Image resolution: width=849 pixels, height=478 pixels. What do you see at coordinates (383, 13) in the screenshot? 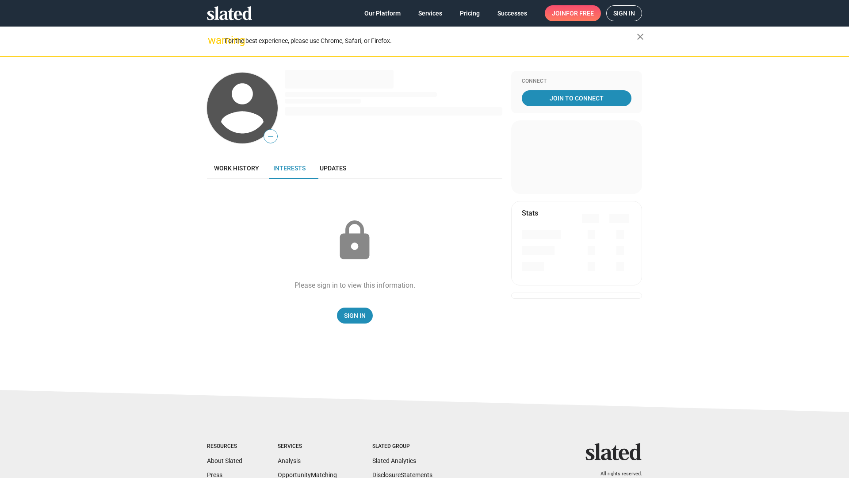
I see `a: Our Platform` at bounding box center [383, 13].